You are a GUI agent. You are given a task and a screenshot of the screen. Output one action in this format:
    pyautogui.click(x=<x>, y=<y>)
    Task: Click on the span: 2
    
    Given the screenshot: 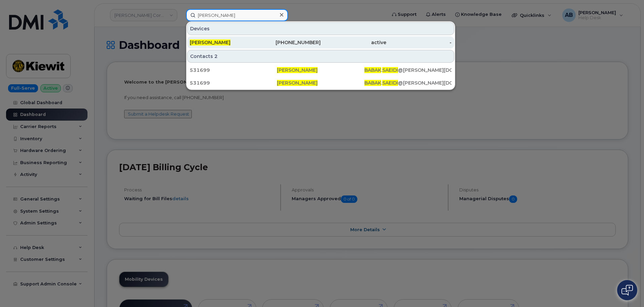 What is the action you would take?
    pyautogui.click(x=216, y=56)
    